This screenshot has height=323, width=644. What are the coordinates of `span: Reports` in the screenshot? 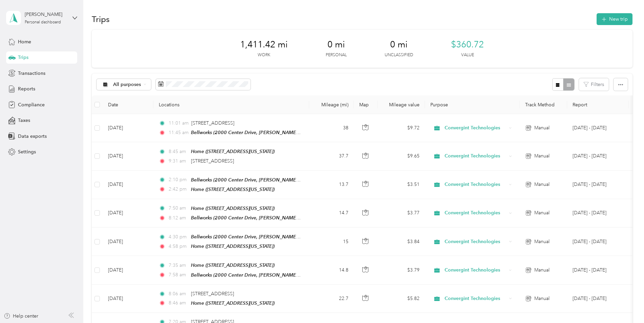 It's located at (26, 88).